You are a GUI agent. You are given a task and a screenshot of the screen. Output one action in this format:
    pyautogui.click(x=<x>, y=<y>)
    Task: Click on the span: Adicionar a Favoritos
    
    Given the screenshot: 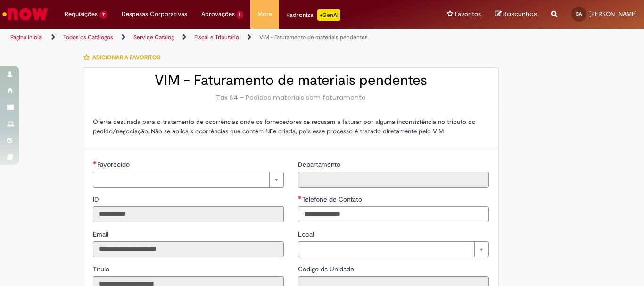 What is the action you would take?
    pyautogui.click(x=126, y=58)
    